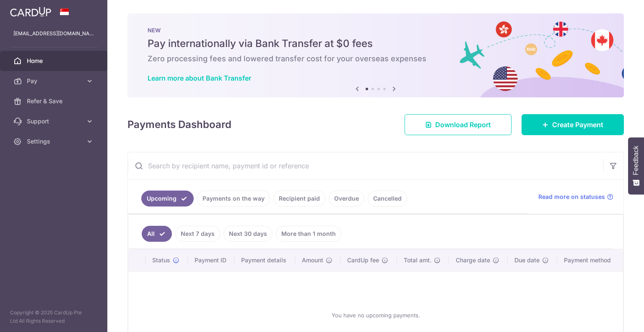 This screenshot has width=644, height=332. Describe the element at coordinates (308, 234) in the screenshot. I see `a: More than 1 month` at that location.